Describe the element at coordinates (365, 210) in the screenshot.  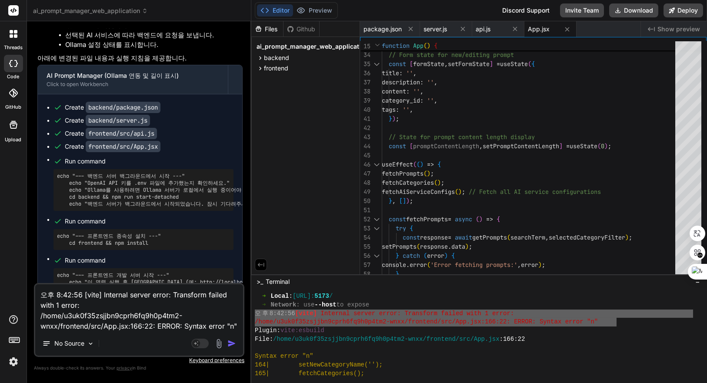
I see `div: 51` at that location.